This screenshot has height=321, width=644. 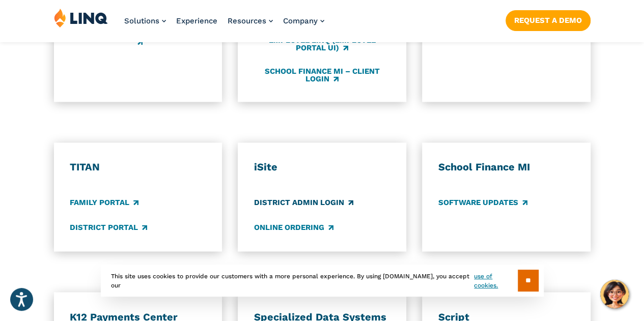 What do you see at coordinates (137, 168) in the screenshot?
I see `h3: TITAN` at bounding box center [137, 168].